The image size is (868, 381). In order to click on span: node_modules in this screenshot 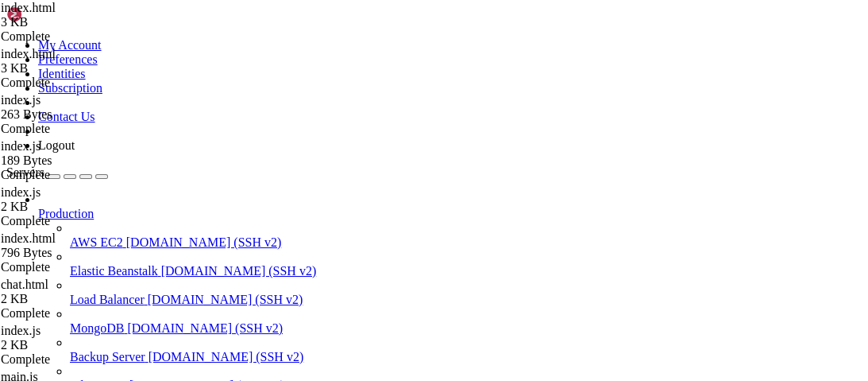, I will do `click(96, 28)`.